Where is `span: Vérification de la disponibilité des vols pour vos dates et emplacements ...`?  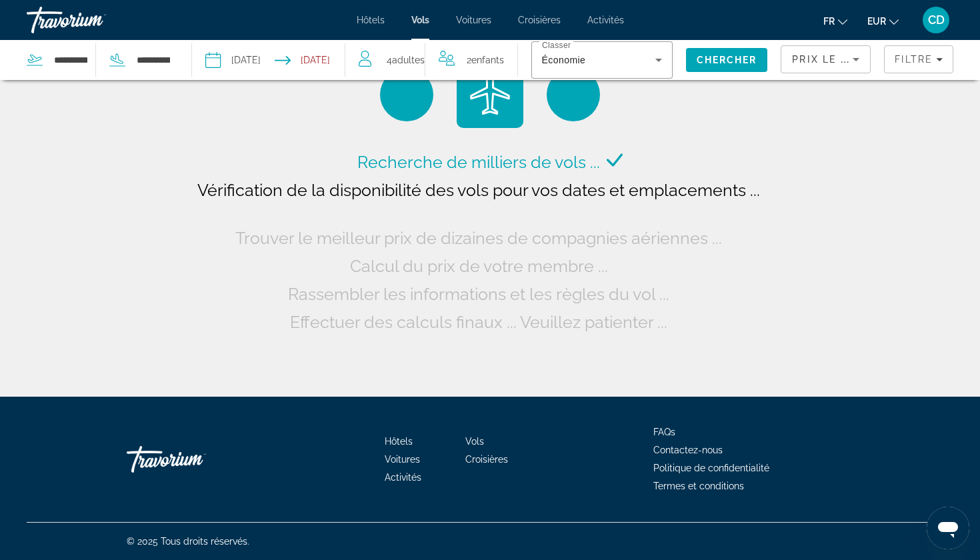 span: Vérification de la disponibilité des vols pour vos dates et emplacements ... is located at coordinates (478, 190).